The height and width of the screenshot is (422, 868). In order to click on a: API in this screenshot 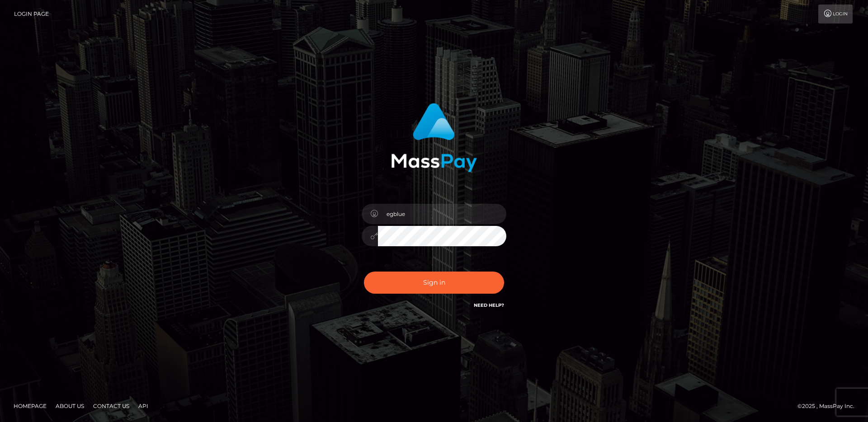, I will do `click(143, 406)`.